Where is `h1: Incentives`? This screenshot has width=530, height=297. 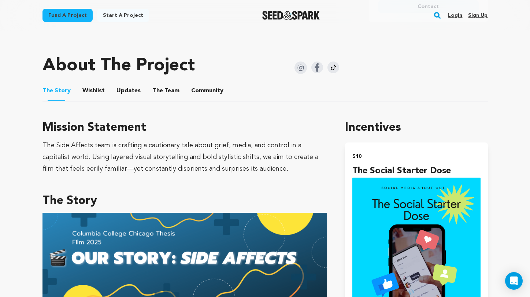 h1: Incentives is located at coordinates (416, 128).